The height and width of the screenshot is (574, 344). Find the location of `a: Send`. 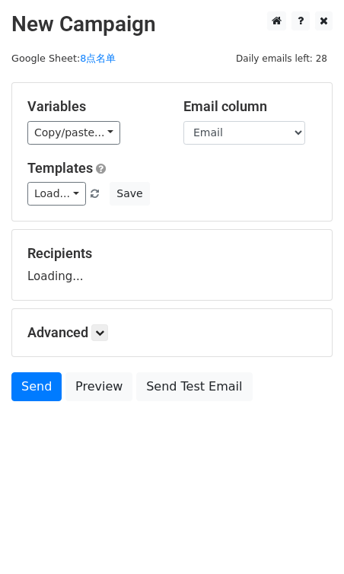

a: Send is located at coordinates (37, 387).